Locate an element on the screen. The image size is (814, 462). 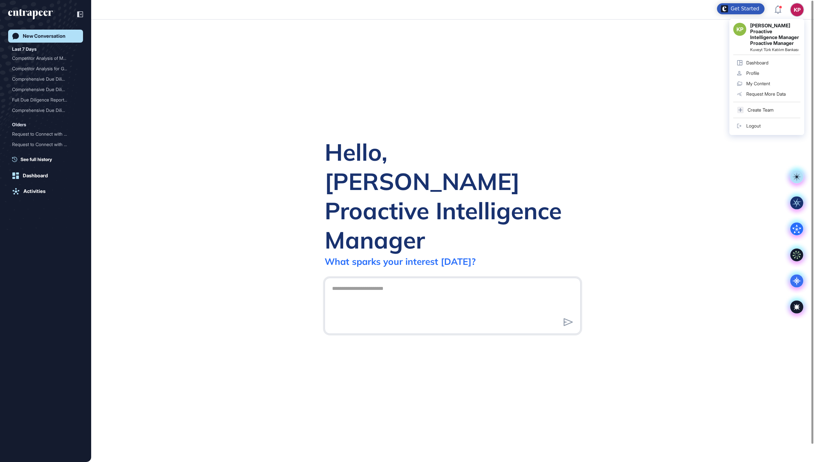
span: See full history is located at coordinates (36, 159).